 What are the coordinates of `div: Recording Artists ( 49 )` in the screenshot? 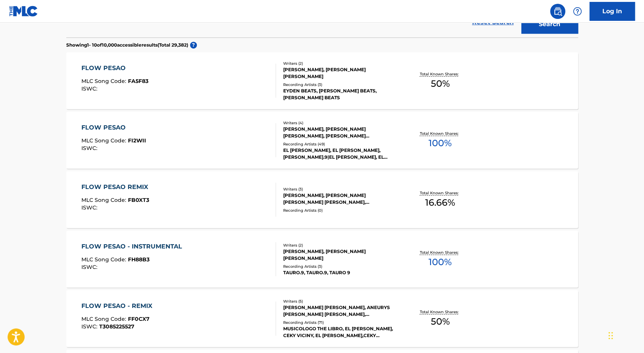 It's located at (340, 144).